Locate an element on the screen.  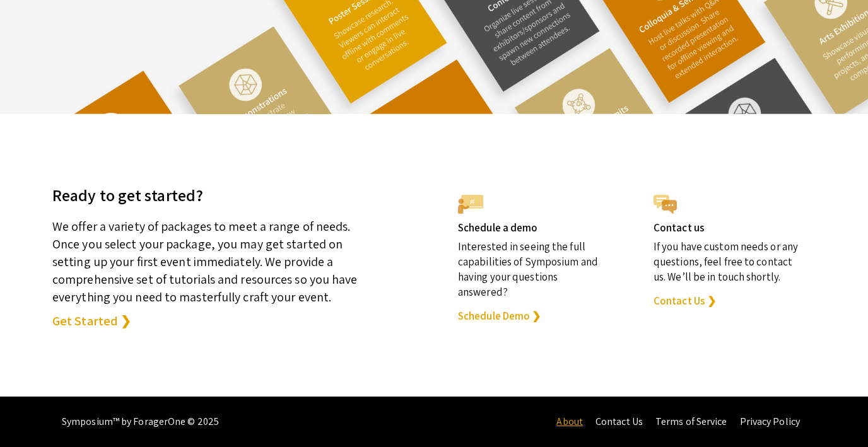
a: Privacy Policy is located at coordinates (770, 422).